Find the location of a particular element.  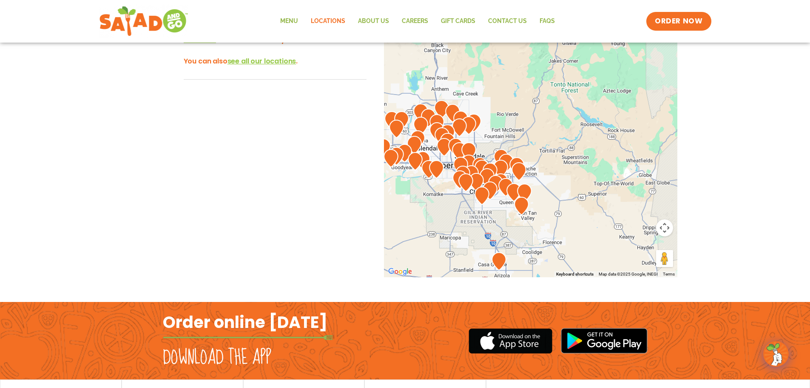

a: Open this area in Google Maps (opens a new window) is located at coordinates (400, 271).